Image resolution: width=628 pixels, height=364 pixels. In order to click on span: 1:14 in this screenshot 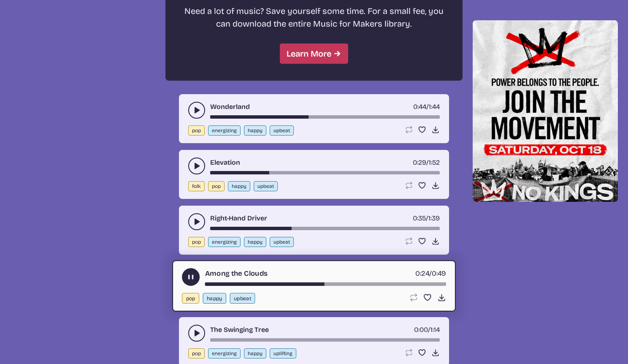, I will do `click(435, 329)`.